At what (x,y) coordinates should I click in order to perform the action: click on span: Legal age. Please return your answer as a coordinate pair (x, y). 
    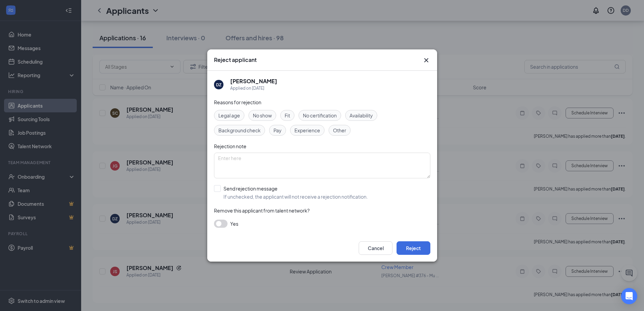
    Looking at the image, I should click on (229, 115).